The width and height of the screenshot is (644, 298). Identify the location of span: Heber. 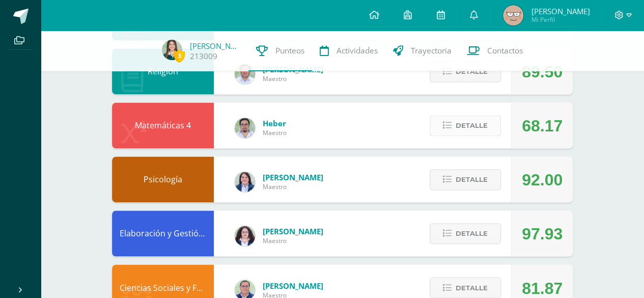
(274, 123).